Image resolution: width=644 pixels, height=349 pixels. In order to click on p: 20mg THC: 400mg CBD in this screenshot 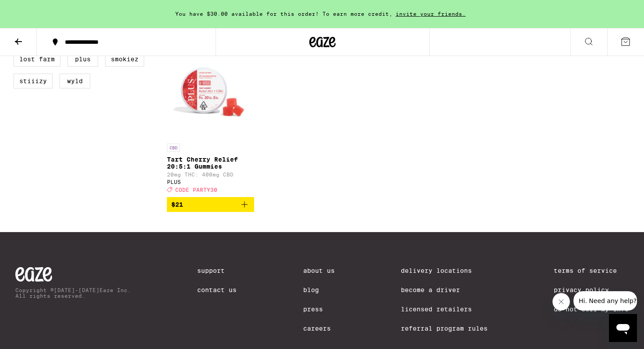, I will do `click(210, 174)`.